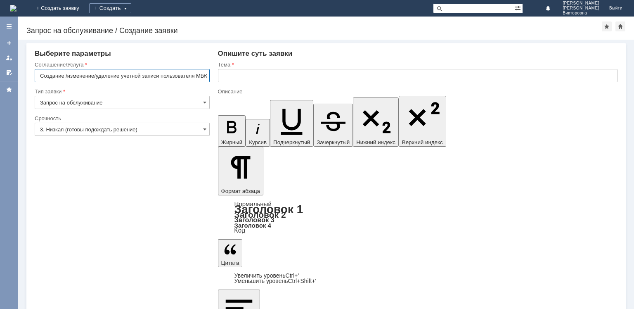  What do you see at coordinates (422, 142) in the screenshot?
I see `span: Верхний индекс` at bounding box center [422, 142].